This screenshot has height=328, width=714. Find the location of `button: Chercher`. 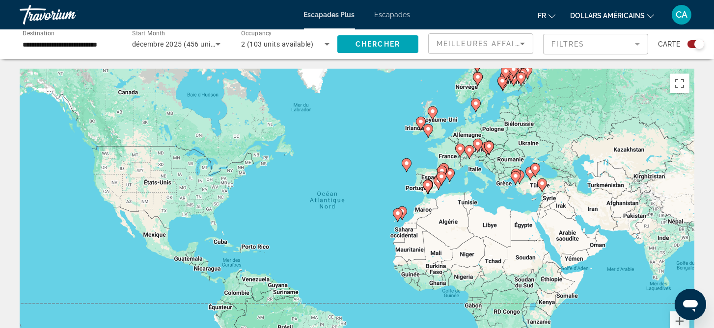

button: Chercher is located at coordinates (378, 44).